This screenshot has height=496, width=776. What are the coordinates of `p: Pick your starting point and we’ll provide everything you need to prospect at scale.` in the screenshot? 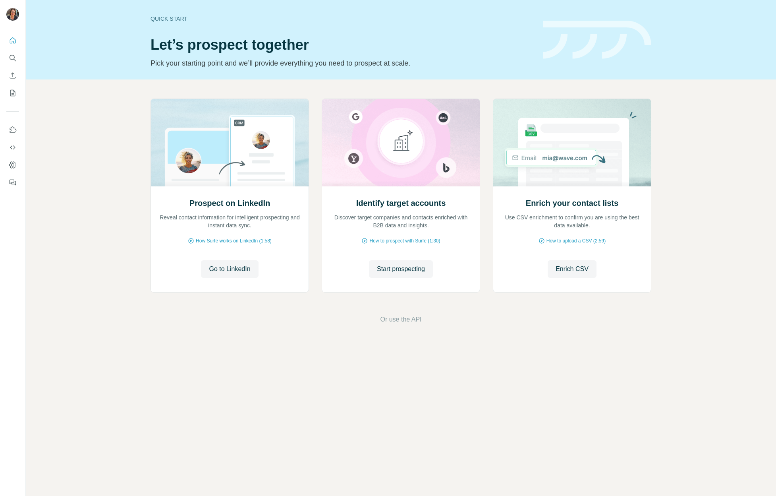 It's located at (342, 63).